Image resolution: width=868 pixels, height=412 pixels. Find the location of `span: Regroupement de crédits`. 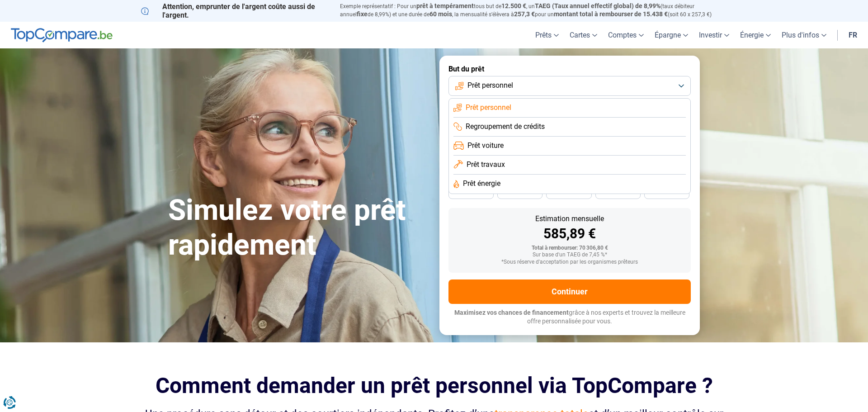

span: Regroupement de crédits is located at coordinates (505, 126).